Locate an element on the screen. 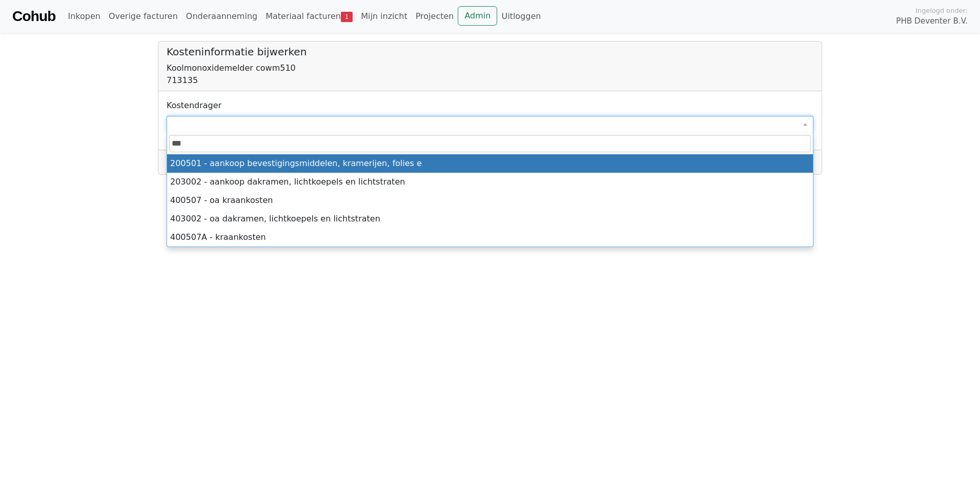 This screenshot has height=489, width=980. li: 403002 - oa dakramen, lichtkoepels en lichtstraten is located at coordinates (490, 219).